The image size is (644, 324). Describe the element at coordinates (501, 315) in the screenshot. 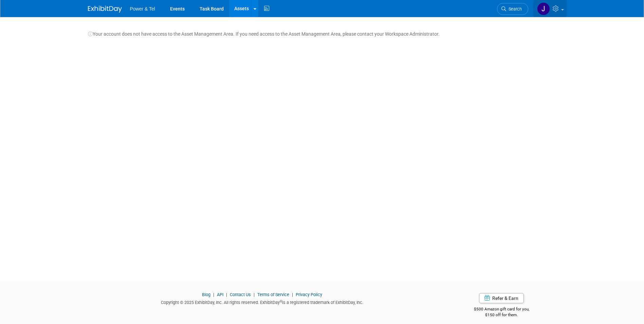

I see `div: $150 off for them.` at that location.